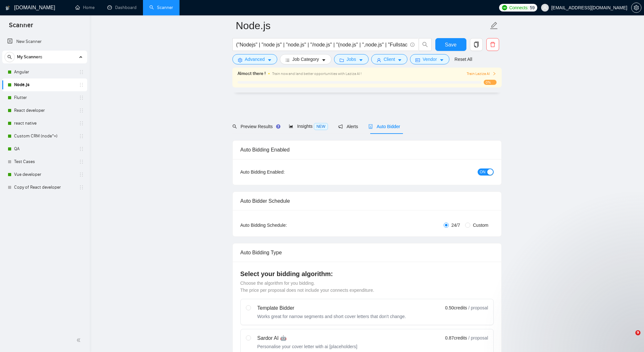  I want to click on span: Jobs, so click(351, 59).